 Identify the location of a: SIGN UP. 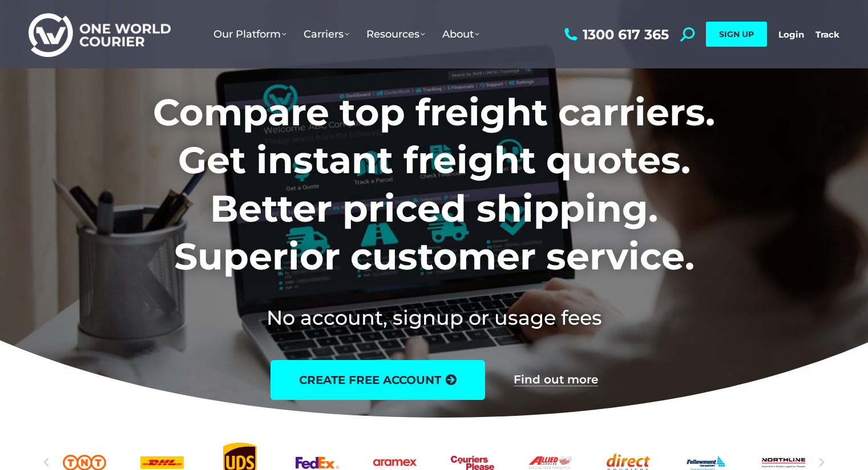
(736, 35).